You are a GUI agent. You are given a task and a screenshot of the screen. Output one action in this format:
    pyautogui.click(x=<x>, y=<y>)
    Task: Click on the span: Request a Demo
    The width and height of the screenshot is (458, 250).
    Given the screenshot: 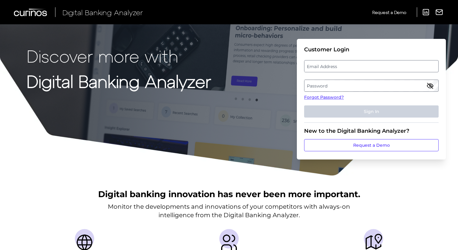 What is the action you would take?
    pyautogui.click(x=390, y=12)
    